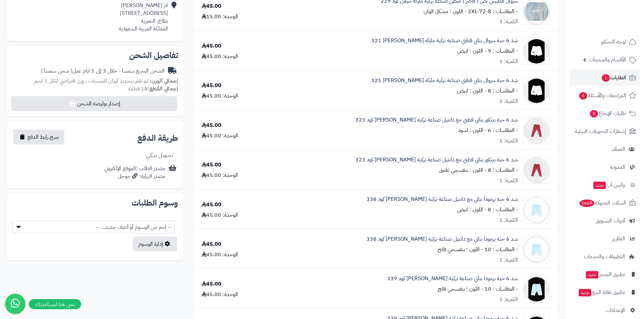 This screenshot has height=319, width=644. I want to click on span: تطبيق المتجر, so click(605, 275).